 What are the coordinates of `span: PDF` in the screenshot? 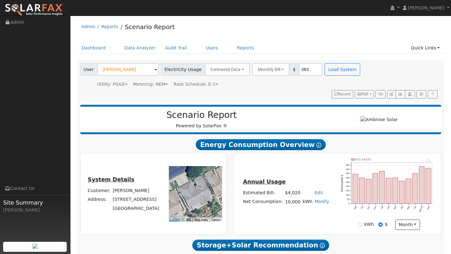 It's located at (363, 94).